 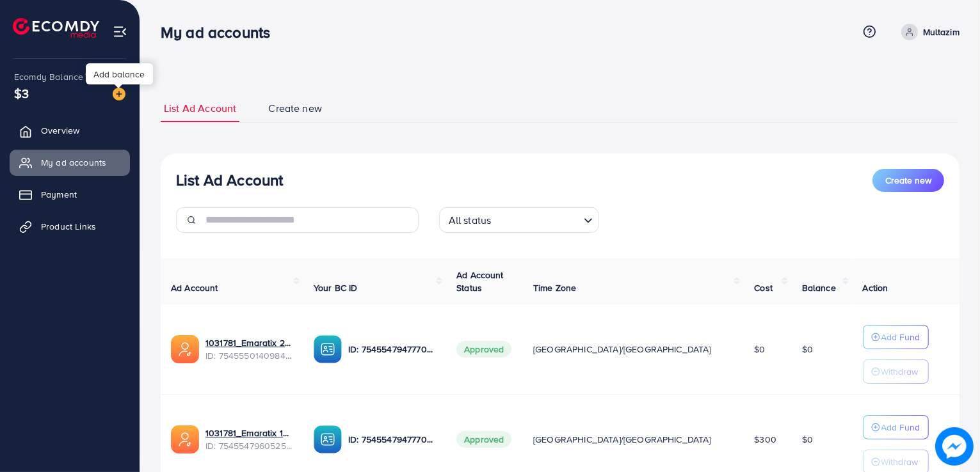 What do you see at coordinates (765, 440) in the screenshot?
I see `span: $300` at bounding box center [765, 440].